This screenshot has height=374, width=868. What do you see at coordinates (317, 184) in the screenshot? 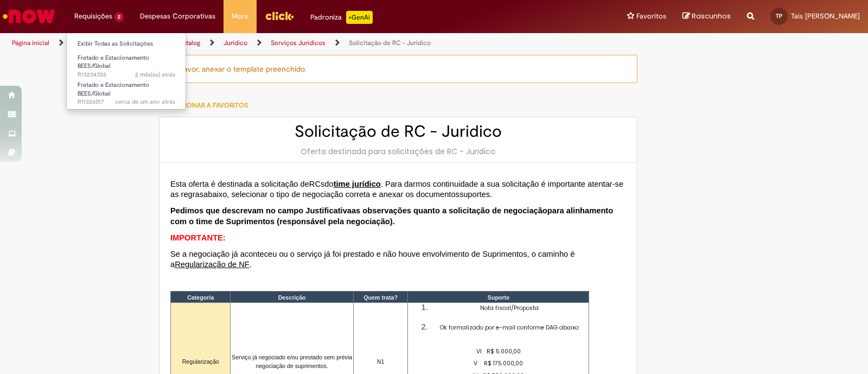
I see `span: RCs` at bounding box center [317, 184].